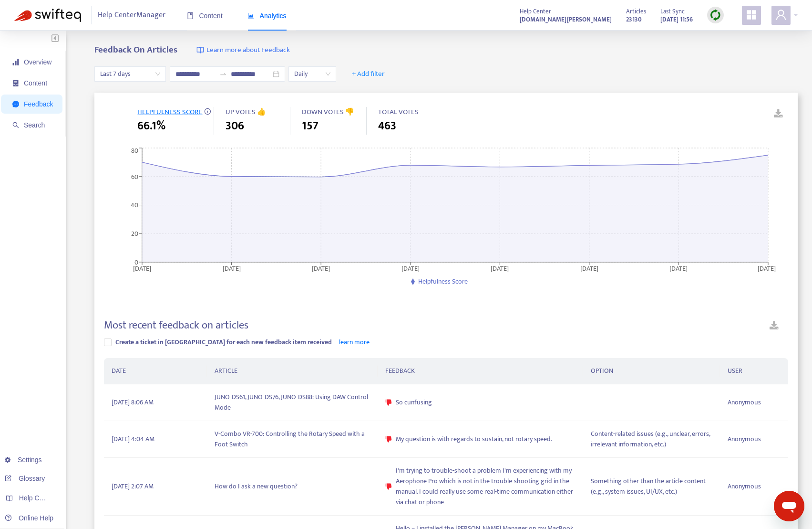 The height and width of the screenshot is (529, 812). Describe the element at coordinates (223, 74) in the screenshot. I see `span: to` at that location.